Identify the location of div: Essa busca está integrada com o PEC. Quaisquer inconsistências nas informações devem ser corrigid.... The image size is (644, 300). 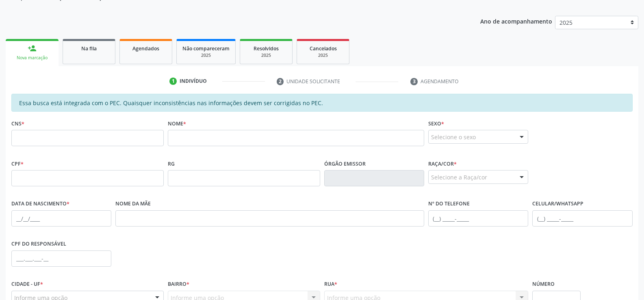
(322, 102).